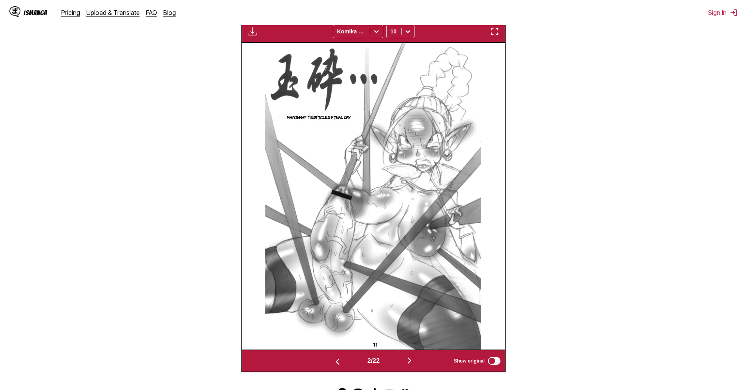  What do you see at coordinates (319, 117) in the screenshot?
I see `p: Mayonnay Testicles Final Day` at bounding box center [319, 117].